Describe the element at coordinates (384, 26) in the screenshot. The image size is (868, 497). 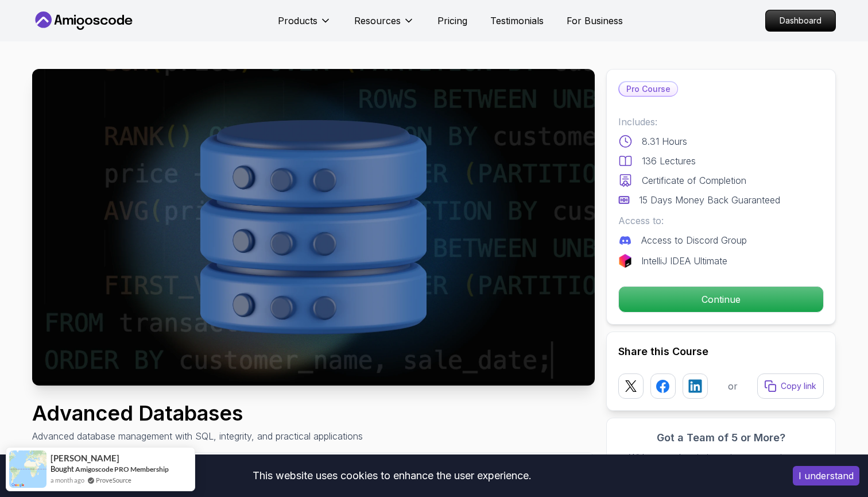
I see `button: Resources` at that location.